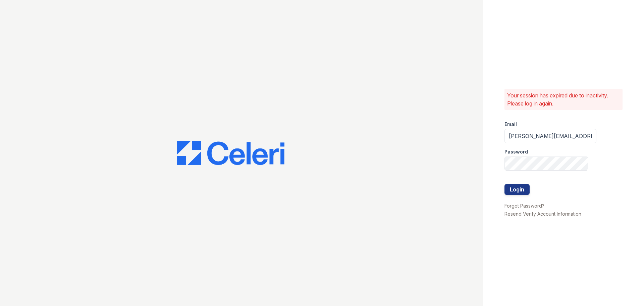  Describe the element at coordinates (517, 189) in the screenshot. I see `button: Login` at that location.